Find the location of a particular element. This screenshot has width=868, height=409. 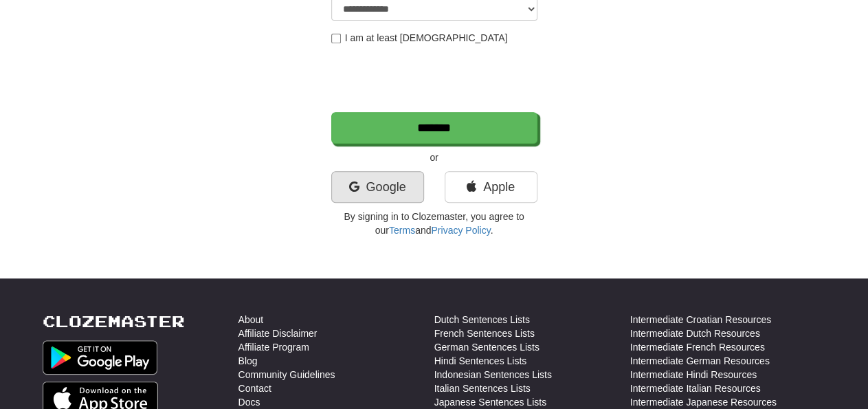

a: Intermediate Hindi Resources is located at coordinates (693, 375).